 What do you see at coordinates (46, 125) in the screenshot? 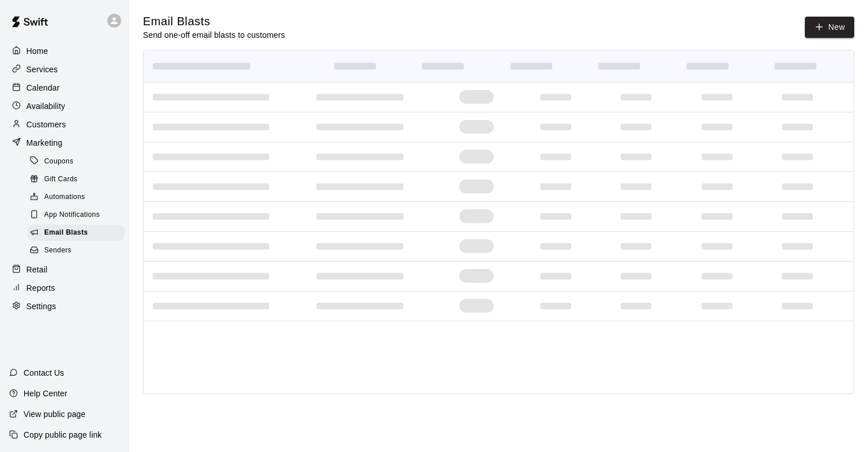
I see `p: Customers` at bounding box center [46, 125].